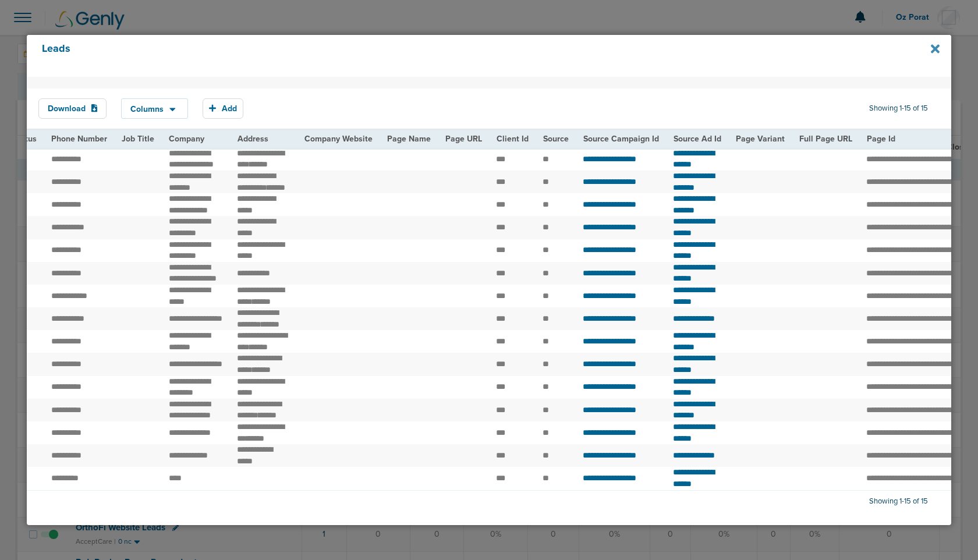 The image size is (978, 560). What do you see at coordinates (409, 138) in the screenshot?
I see `th: Page Name` at bounding box center [409, 138].